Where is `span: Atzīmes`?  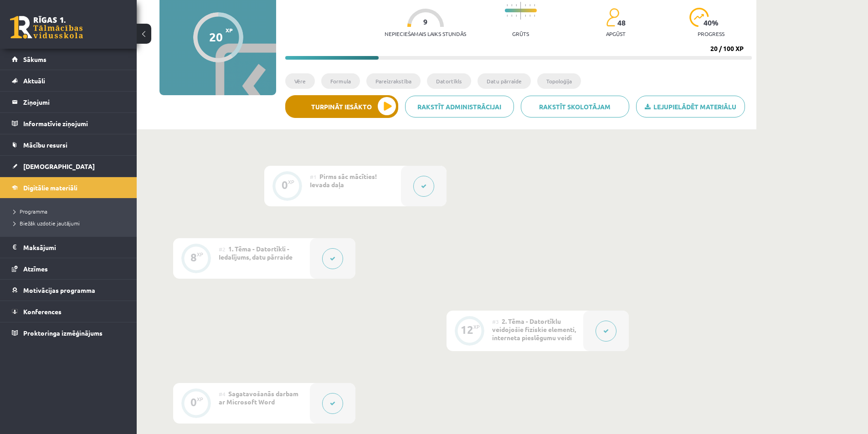 span: Atzīmes is located at coordinates (36, 269).